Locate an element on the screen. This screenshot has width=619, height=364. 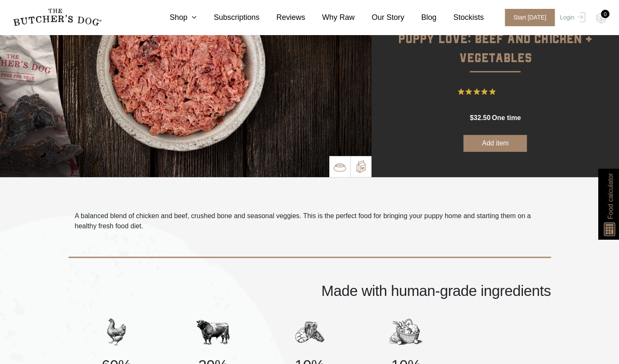
a: Why Raw is located at coordinates (330, 17).